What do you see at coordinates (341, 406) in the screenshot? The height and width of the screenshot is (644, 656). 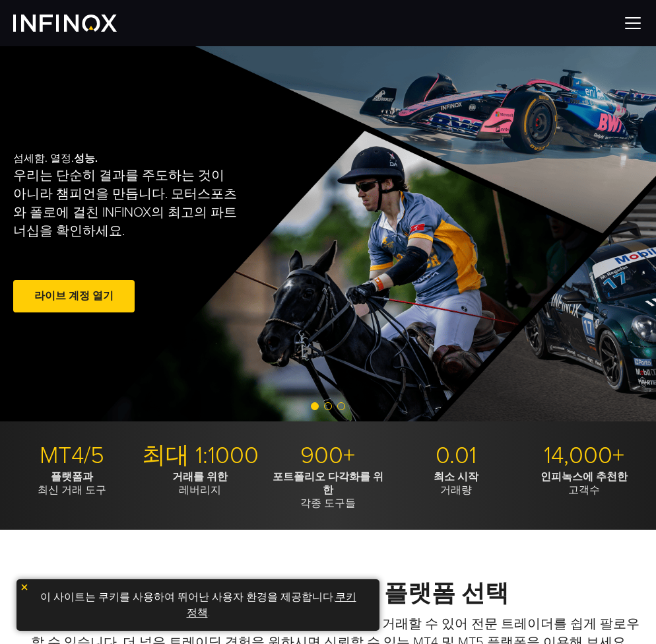 I see `span: Go to slide 3` at bounding box center [341, 406].